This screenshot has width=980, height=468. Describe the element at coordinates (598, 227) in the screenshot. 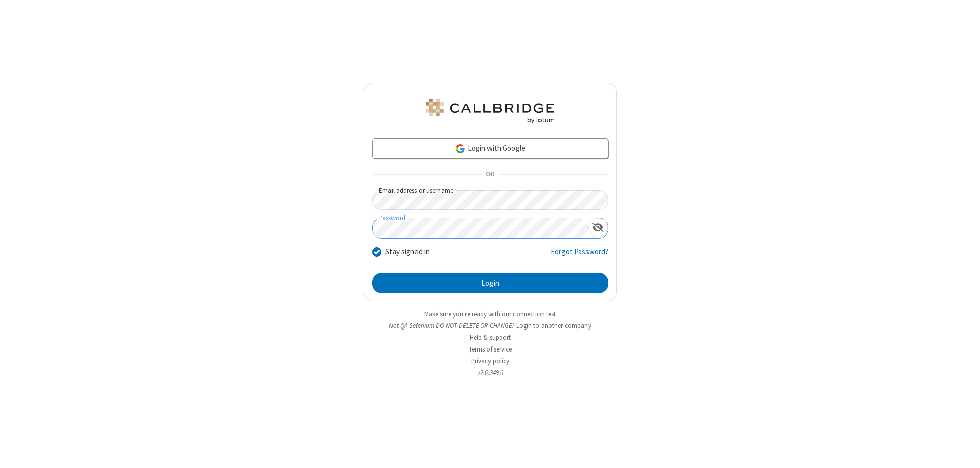

I see `div: Show password` at that location.